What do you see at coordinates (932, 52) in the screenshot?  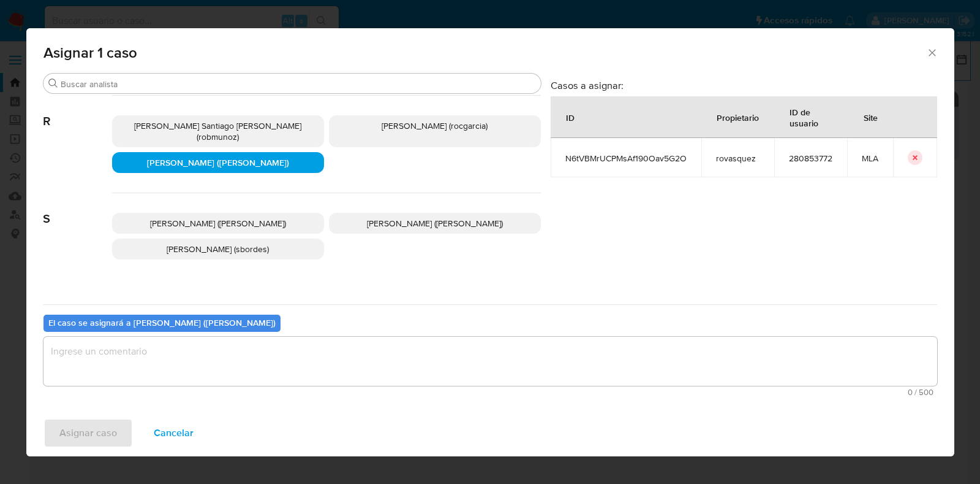 I see `button: Cerrar ventana` at bounding box center [932, 52].